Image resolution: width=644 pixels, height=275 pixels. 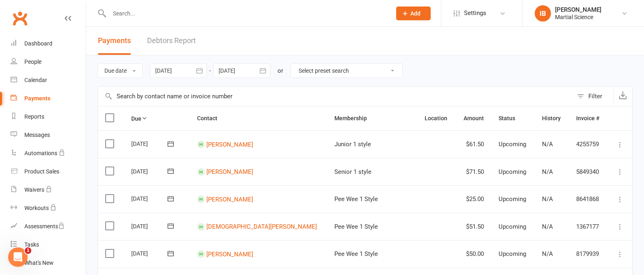 What do you see at coordinates (41, 153) in the screenshot?
I see `div: Automations` at bounding box center [41, 153].